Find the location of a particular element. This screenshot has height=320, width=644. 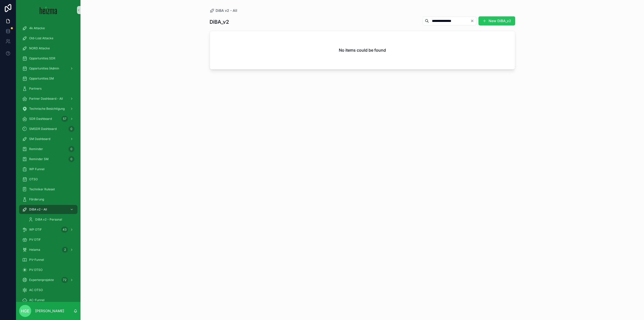

a: WP OTIF43 is located at coordinates (48, 229).